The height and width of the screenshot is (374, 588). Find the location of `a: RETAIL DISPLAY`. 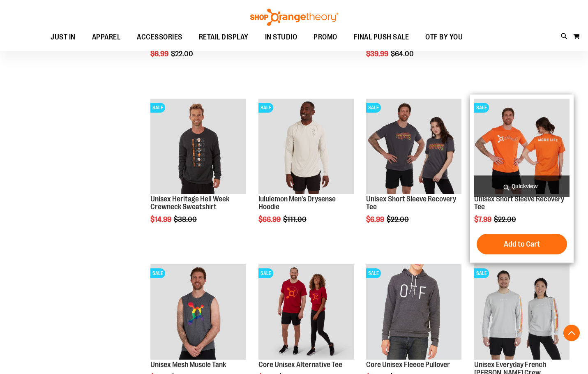

a: RETAIL DISPLAY is located at coordinates (223, 38).